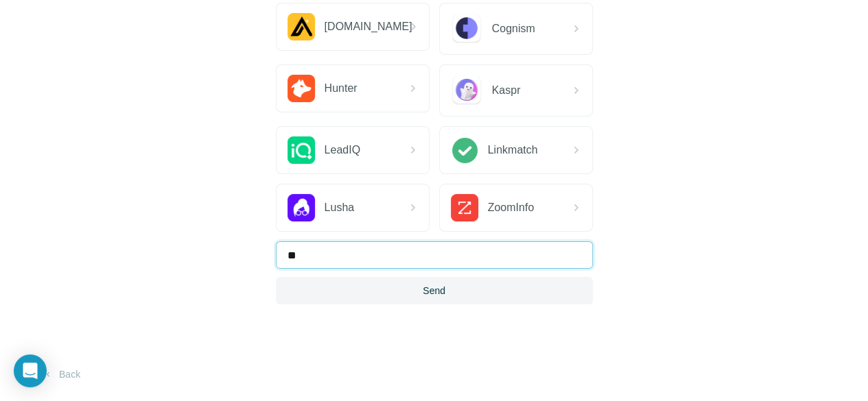 The height and width of the screenshot is (401, 868). I want to click on span: Kaspr, so click(506, 91).